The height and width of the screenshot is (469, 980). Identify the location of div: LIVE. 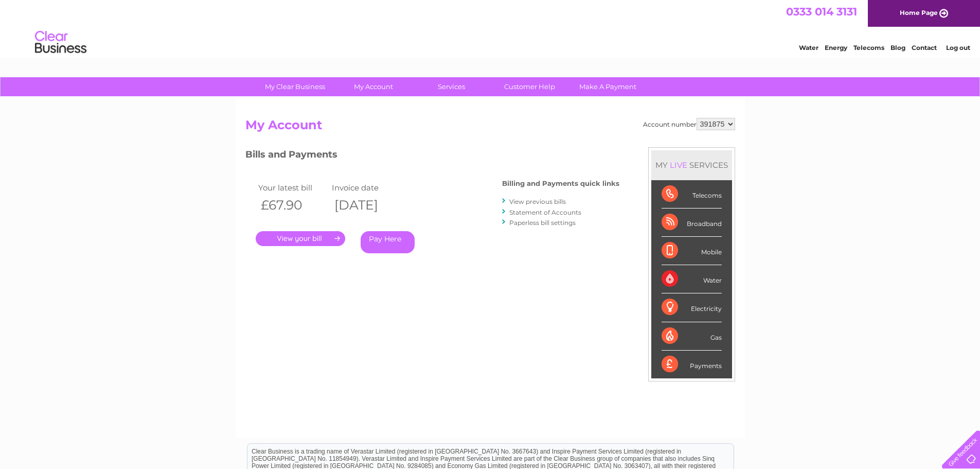
(678, 165).